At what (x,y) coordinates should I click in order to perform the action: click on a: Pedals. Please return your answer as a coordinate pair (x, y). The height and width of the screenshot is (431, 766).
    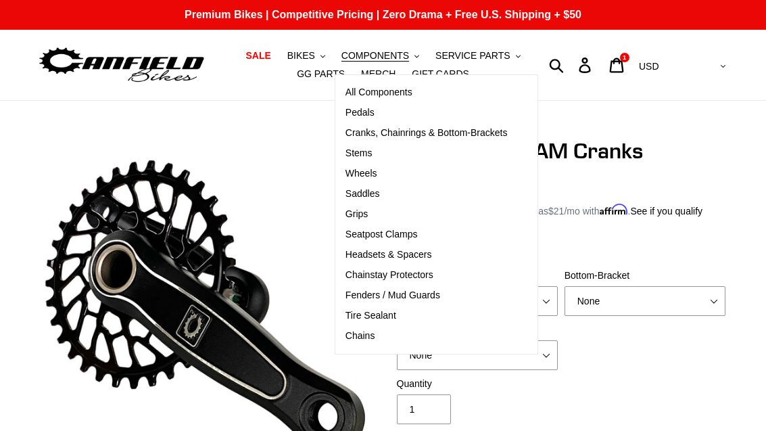
    Looking at the image, I should click on (427, 113).